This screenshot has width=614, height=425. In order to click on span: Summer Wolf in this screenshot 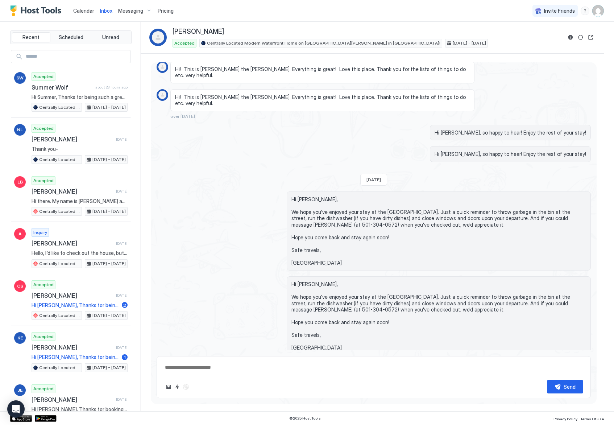, I will do `click(62, 87)`.